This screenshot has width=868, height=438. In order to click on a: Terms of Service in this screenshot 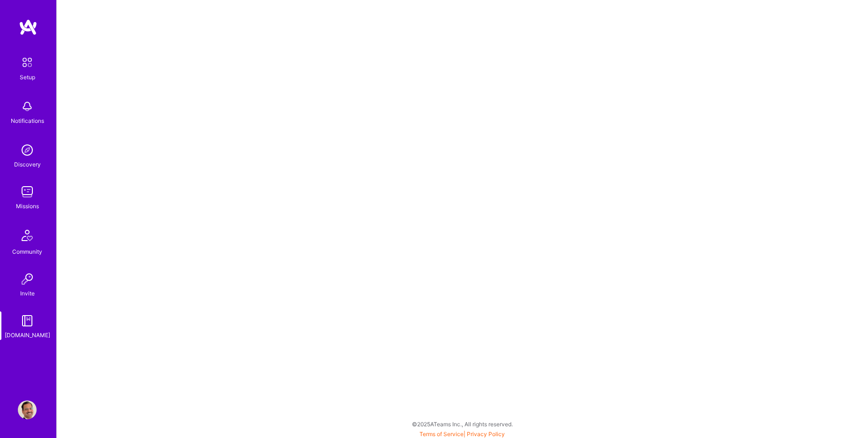, I will do `click(442, 434)`.